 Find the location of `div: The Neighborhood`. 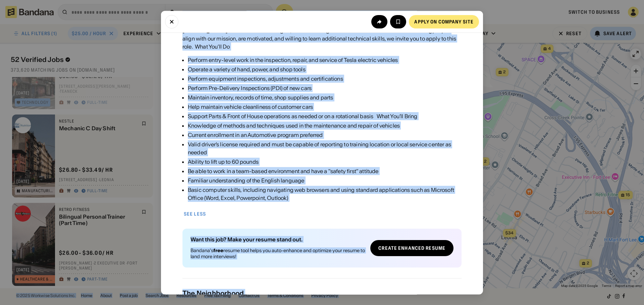

div: The Neighborhood is located at coordinates (322, 294).